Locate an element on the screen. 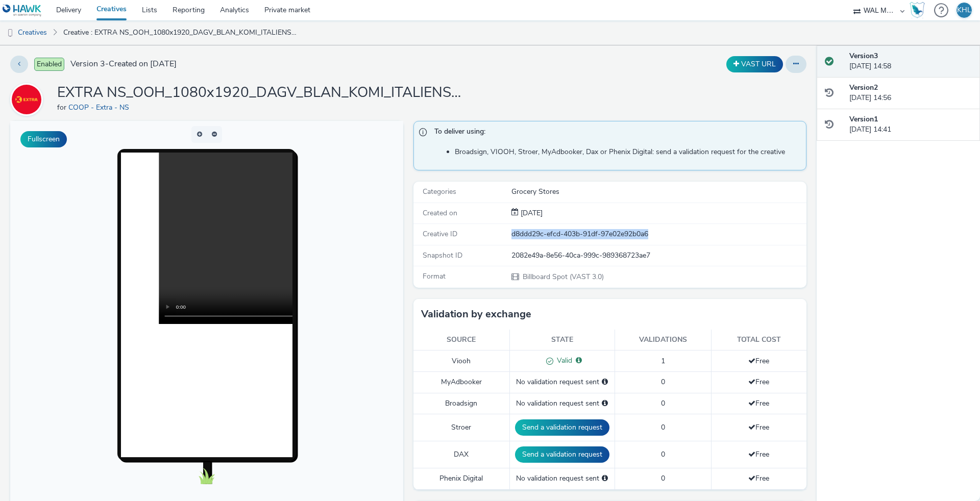 The height and width of the screenshot is (501, 980). td: Phenix Digital is located at coordinates (461, 479).